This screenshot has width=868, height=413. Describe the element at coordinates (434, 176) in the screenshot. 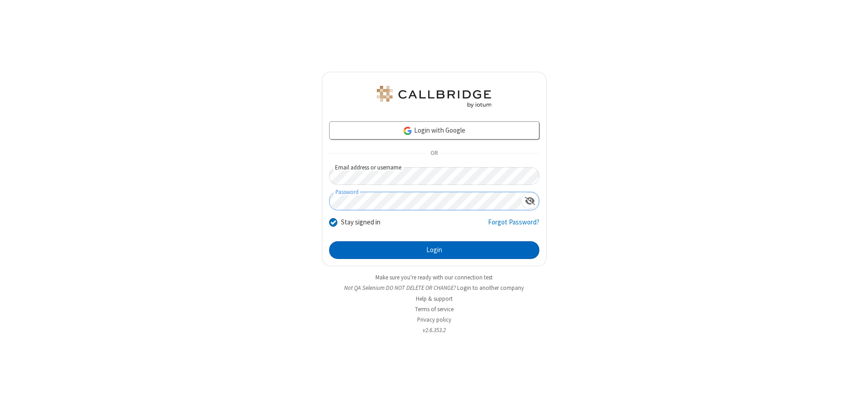

I see `input: Email address or username` at that location.